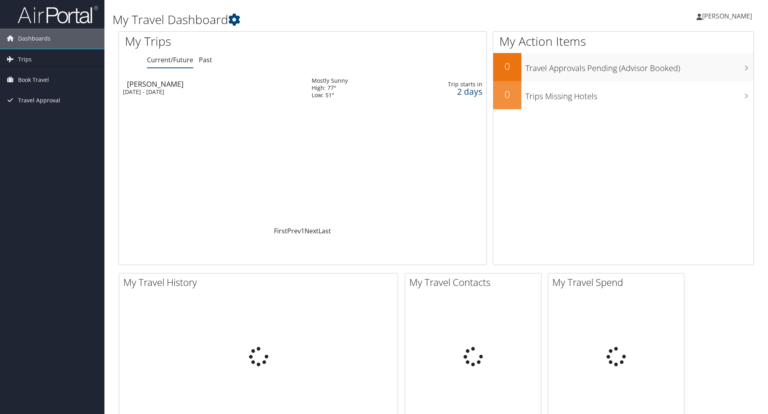 This screenshot has height=414, width=768. I want to click on img: airportal-logo.png, so click(58, 14).